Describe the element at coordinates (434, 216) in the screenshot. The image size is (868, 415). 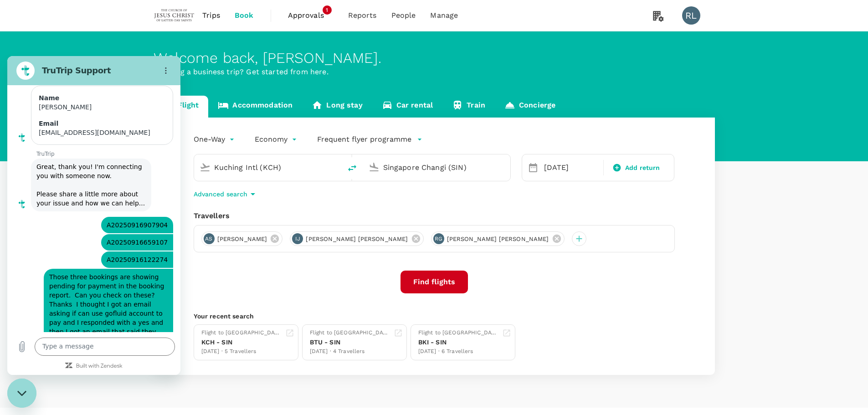
I see `div: Travellers` at that location.